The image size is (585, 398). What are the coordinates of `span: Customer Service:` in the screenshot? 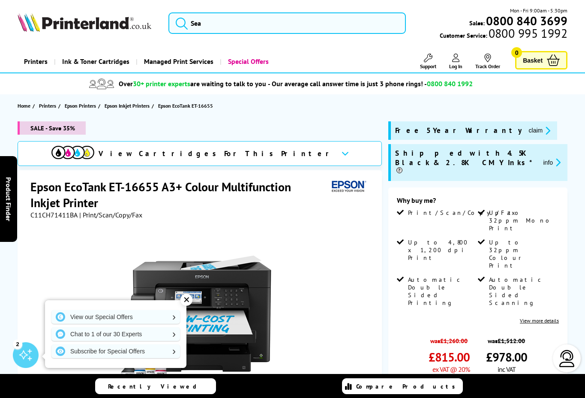 It's located at (504, 34).